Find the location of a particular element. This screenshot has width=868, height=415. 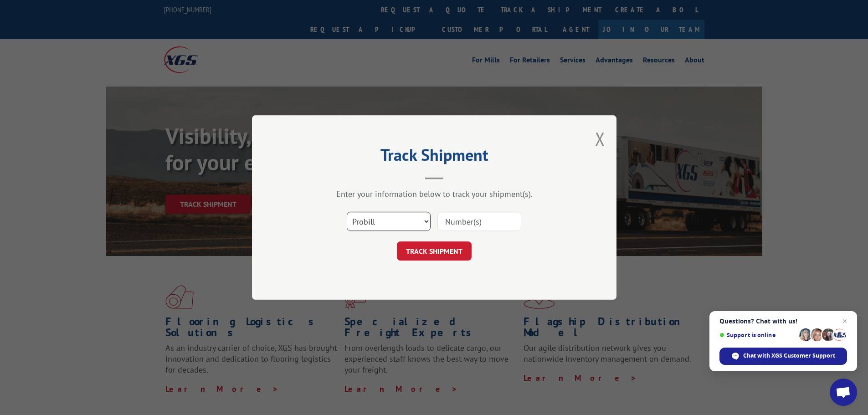

div: Chat with XGS Customer Support is located at coordinates (783, 356).